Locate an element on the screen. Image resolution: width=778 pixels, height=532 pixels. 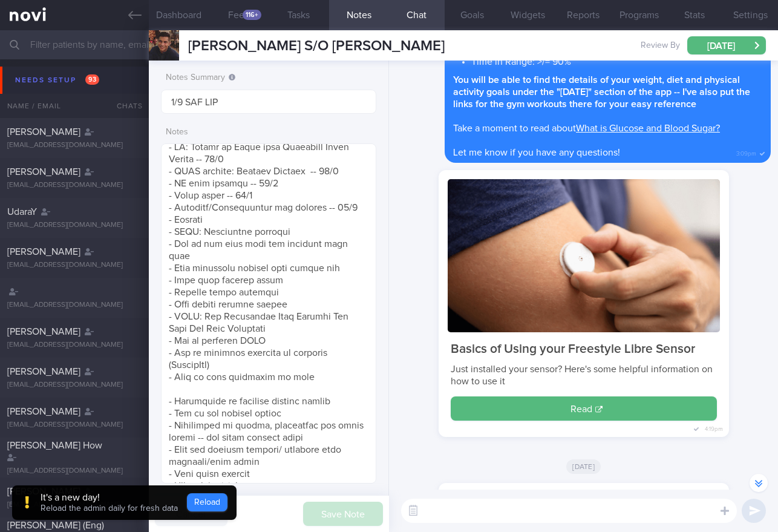
button: Read is located at coordinates (584, 409).